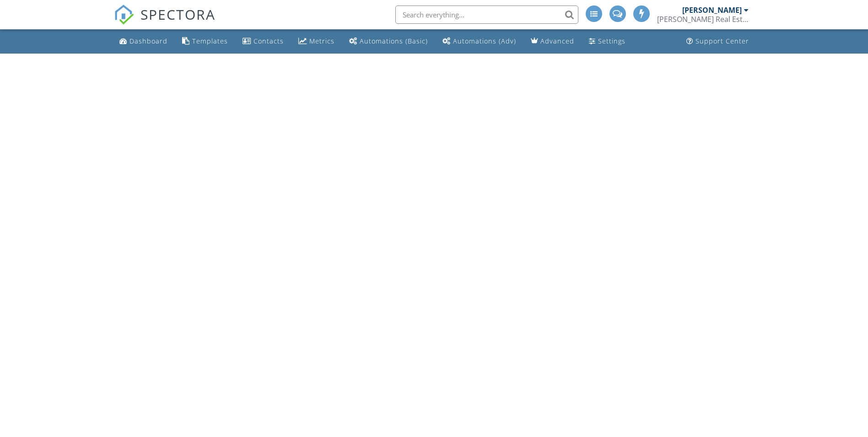  What do you see at coordinates (718, 41) in the screenshot?
I see `a: Support Center` at bounding box center [718, 41].